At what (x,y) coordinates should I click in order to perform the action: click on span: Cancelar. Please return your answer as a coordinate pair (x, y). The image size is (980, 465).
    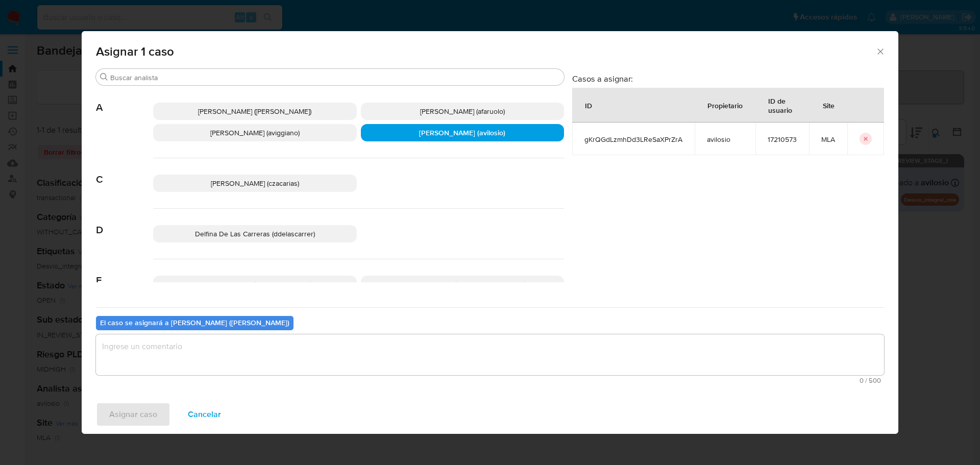
    Looking at the image, I should click on (204, 414).